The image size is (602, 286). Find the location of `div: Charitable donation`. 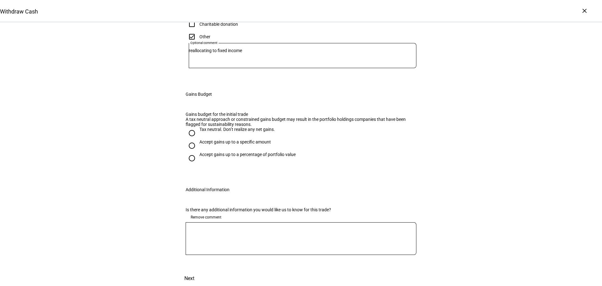

div: Charitable donation is located at coordinates (219, 24).